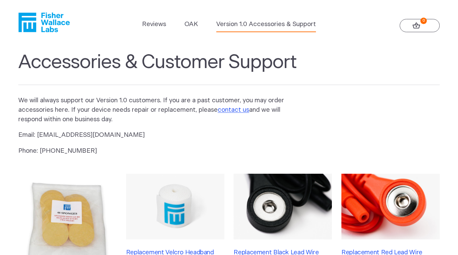 The image size is (458, 255). I want to click on h1: Accessories & Customer Support, so click(229, 68).